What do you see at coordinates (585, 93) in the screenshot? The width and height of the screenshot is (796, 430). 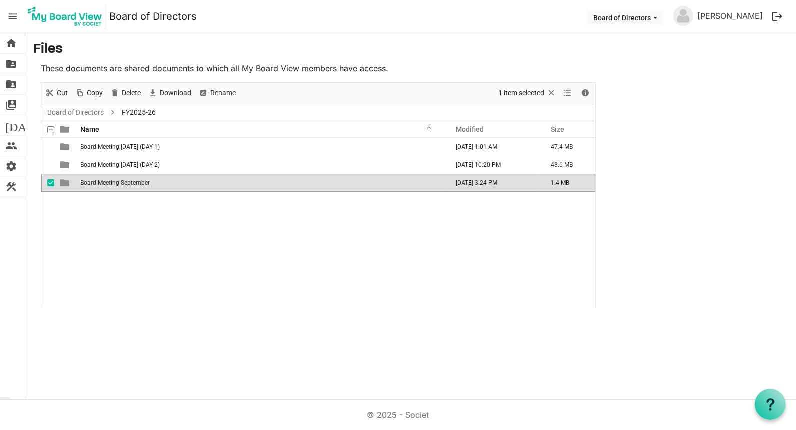 I see `button: Details` at bounding box center [585, 93].